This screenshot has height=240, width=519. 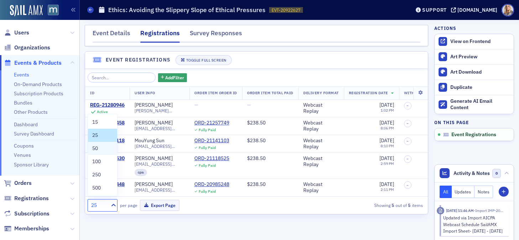 What do you see at coordinates (31, 165) in the screenshot?
I see `a: Sponsor Library` at bounding box center [31, 165].